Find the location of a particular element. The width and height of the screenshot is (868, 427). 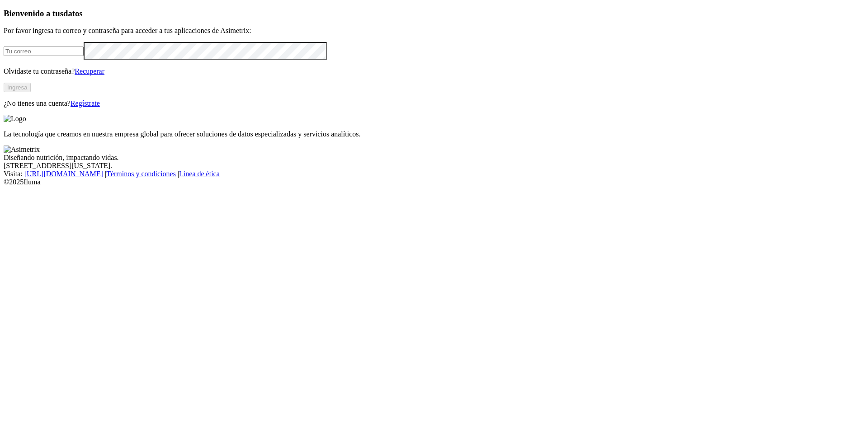

a: Regístrate is located at coordinates (85, 103).